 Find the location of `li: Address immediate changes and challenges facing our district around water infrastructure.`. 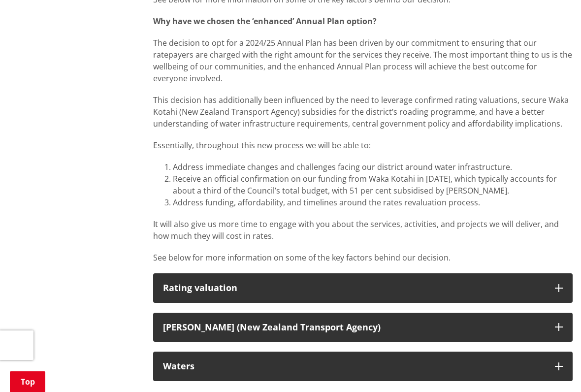

li: Address immediate changes and challenges facing our district around water infrastructure. is located at coordinates (373, 167).